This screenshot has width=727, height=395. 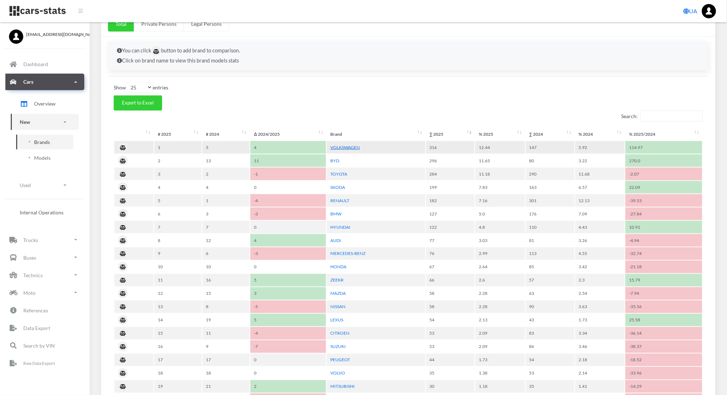 I want to click on td: 30, so click(x=451, y=386).